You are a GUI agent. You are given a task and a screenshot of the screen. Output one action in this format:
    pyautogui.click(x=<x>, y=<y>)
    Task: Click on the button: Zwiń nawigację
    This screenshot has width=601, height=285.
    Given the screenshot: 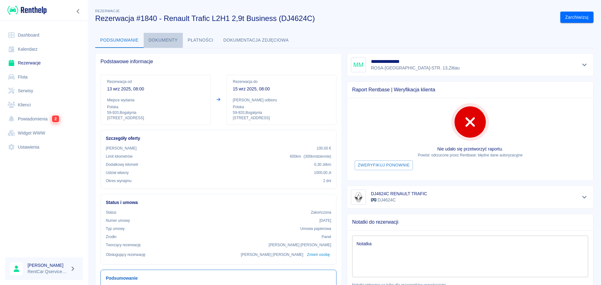 What is the action you would take?
    pyautogui.click(x=78, y=11)
    